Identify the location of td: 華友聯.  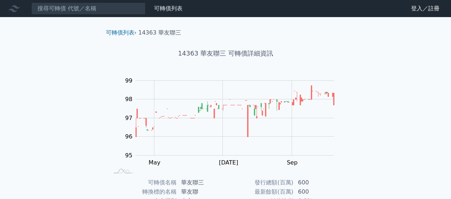
(201, 192).